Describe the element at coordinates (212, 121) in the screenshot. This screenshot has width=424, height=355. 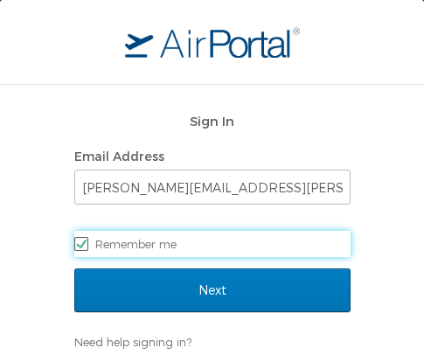
I see `h2: Sign In` at that location.